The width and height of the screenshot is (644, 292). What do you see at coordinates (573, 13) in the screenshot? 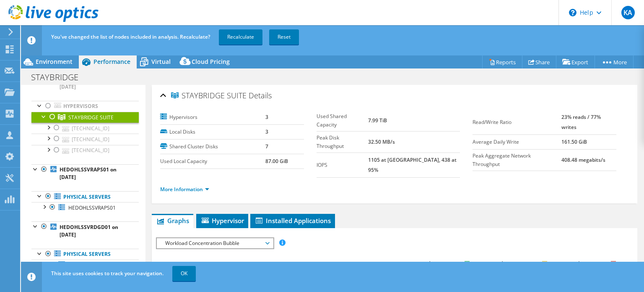
I see `svg: \n` at bounding box center [573, 13].